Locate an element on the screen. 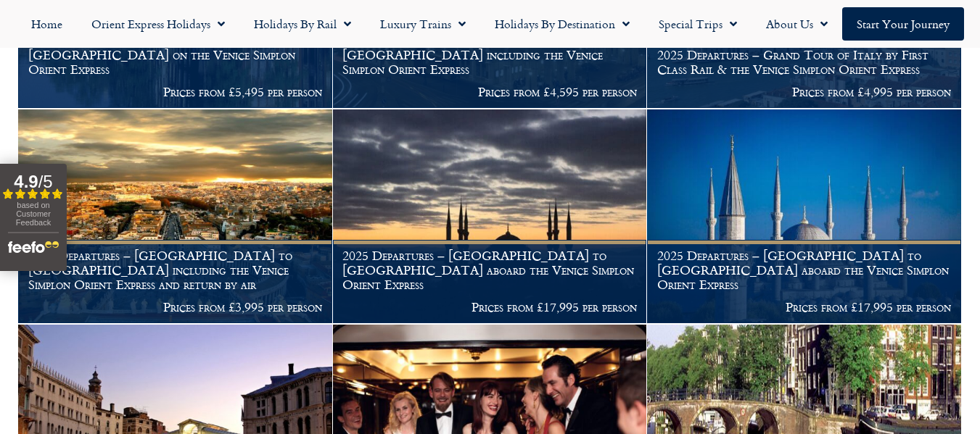  a: About Us is located at coordinates (796, 24).